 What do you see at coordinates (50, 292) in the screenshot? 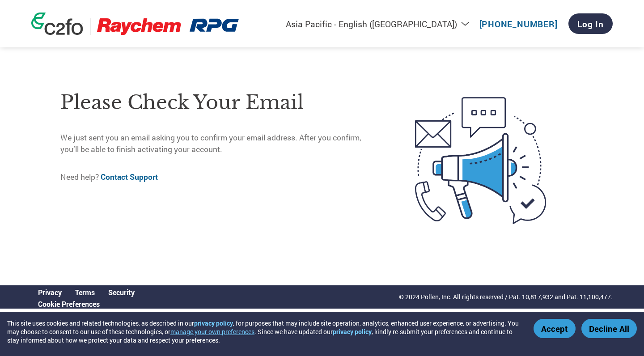
I see `a: Privacy` at bounding box center [50, 292].